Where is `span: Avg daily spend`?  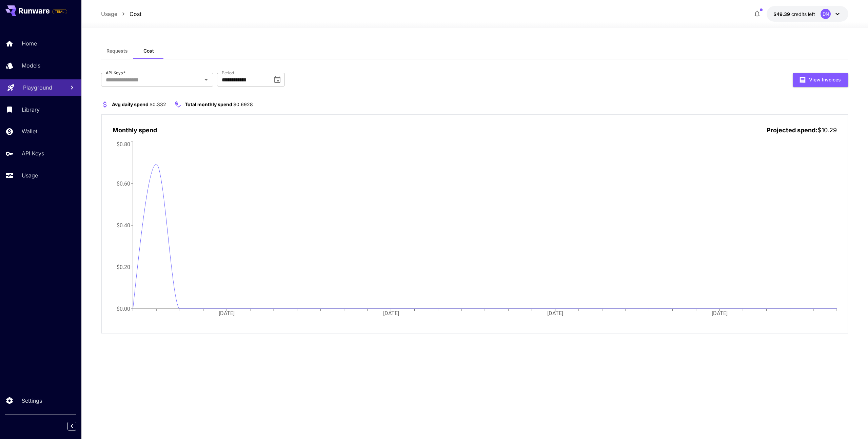 span: Avg daily spend is located at coordinates (130, 104).